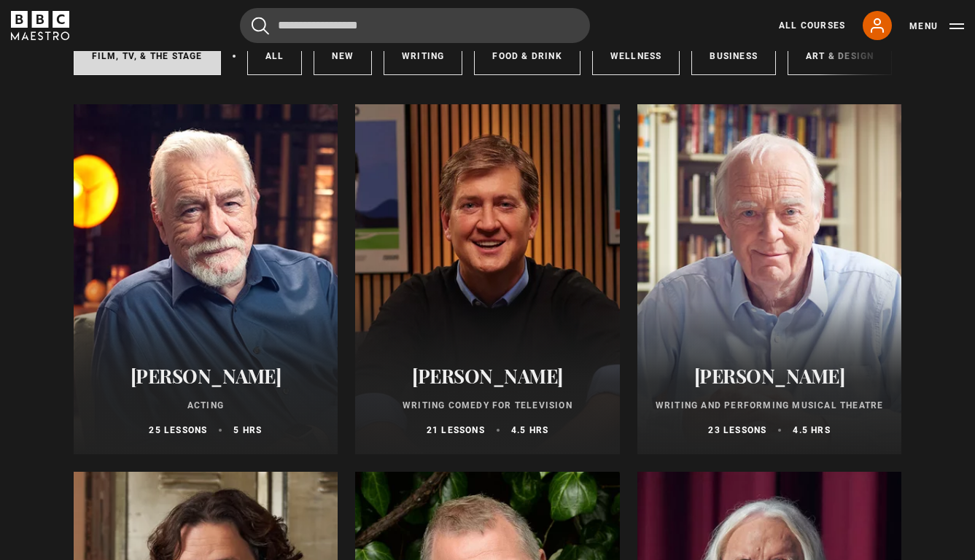  Describe the element at coordinates (261, 26) in the screenshot. I see `button: Submit the search query` at that location.